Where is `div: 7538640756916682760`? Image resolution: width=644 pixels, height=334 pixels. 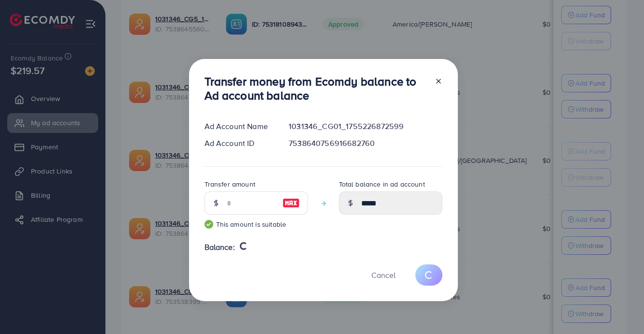 div: 7538640756916682760 is located at coordinates (365, 143).